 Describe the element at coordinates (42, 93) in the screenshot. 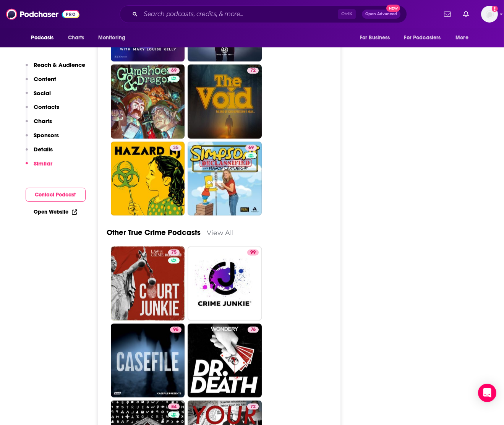

I see `p: Social` at that location.